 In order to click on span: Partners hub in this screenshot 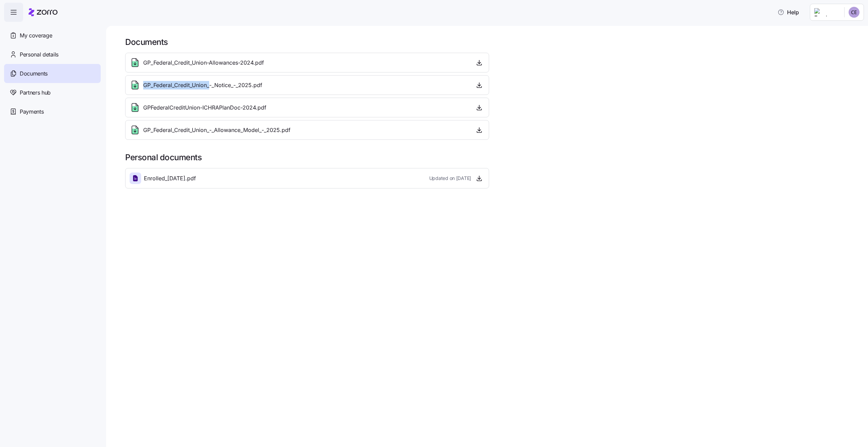, I will do `click(35, 93)`.